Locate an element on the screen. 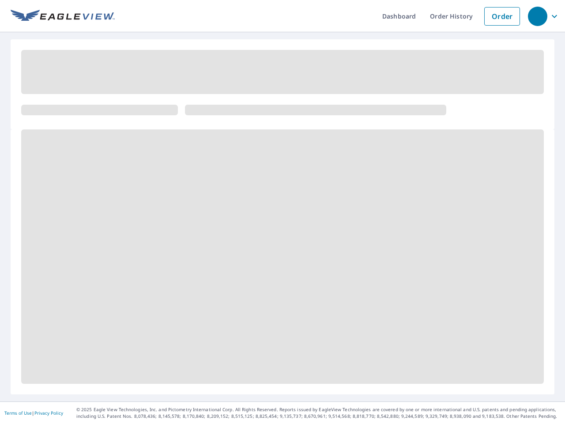 This screenshot has height=424, width=565. a: Order is located at coordinates (502, 16).